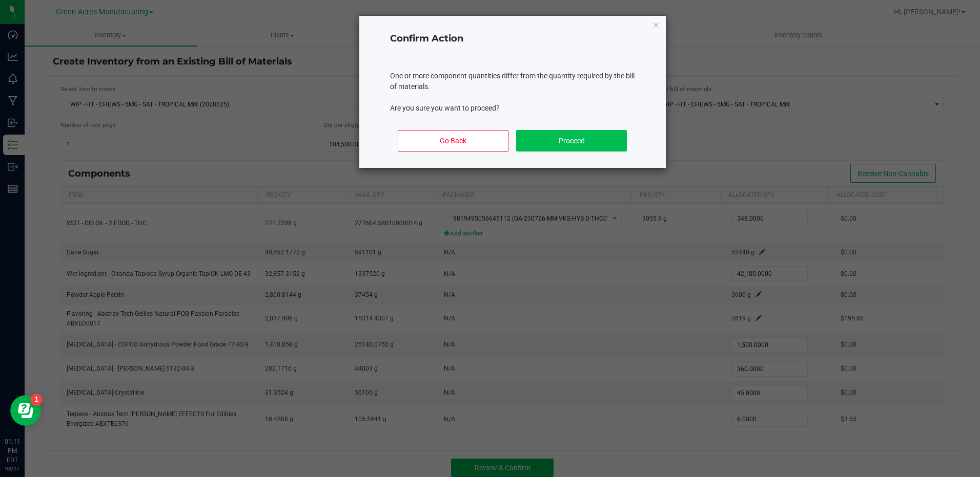 Image resolution: width=980 pixels, height=477 pixels. What do you see at coordinates (571, 141) in the screenshot?
I see `button: Proceed` at bounding box center [571, 141].